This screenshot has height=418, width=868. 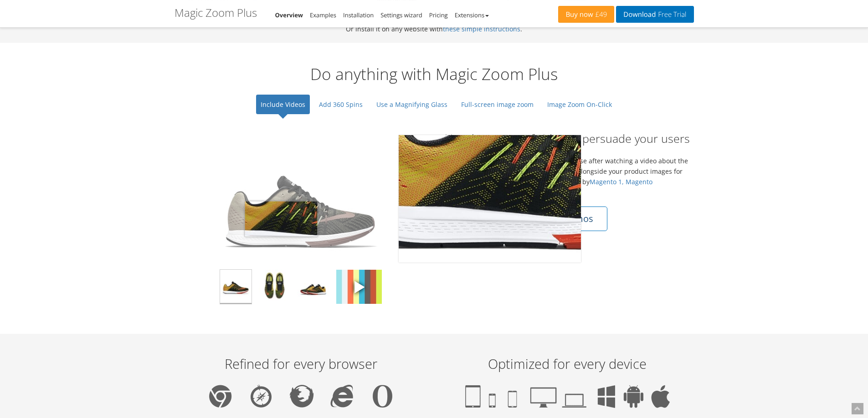 What do you see at coordinates (290, 15) in the screenshot?
I see `a: Overview` at bounding box center [290, 15].